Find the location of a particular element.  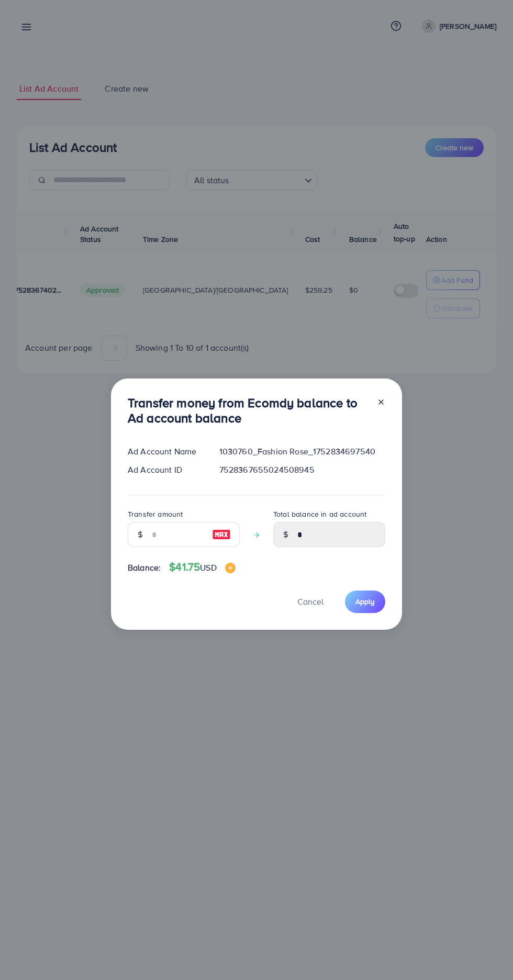

div: 1030760_Fashion Rose_1752834697540 is located at coordinates (302, 451).